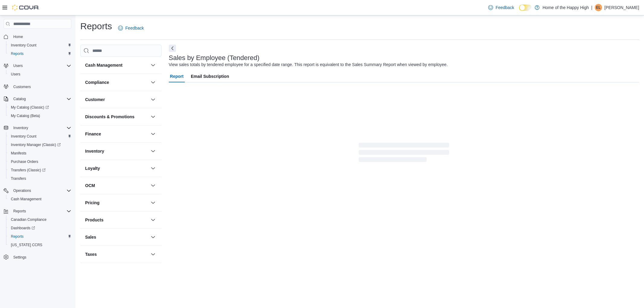 Image resolution: width=644 pixels, height=308 pixels. Describe the element at coordinates (91, 254) in the screenshot. I see `h3: Taxes` at that location.